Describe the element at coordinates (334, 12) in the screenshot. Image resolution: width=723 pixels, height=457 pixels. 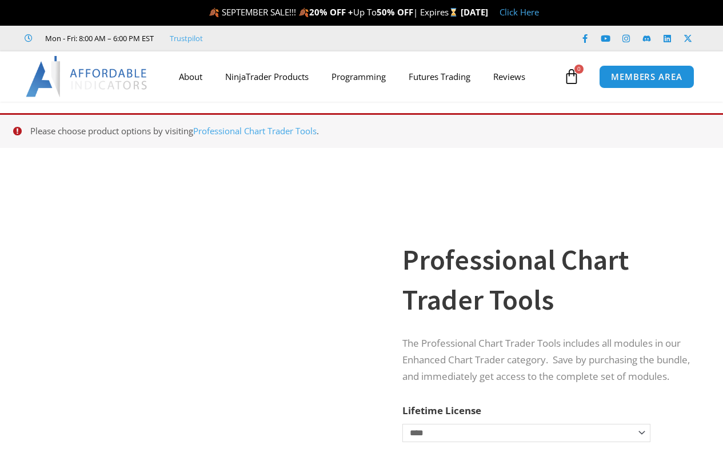
I see `span: 🍂 SEPTEMBER SALE!!! 🍂 Up To | Expires` at that location.